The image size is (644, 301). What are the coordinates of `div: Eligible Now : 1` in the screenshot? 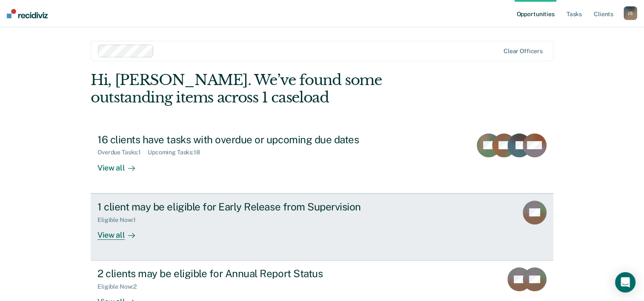 It's located at (120, 220).